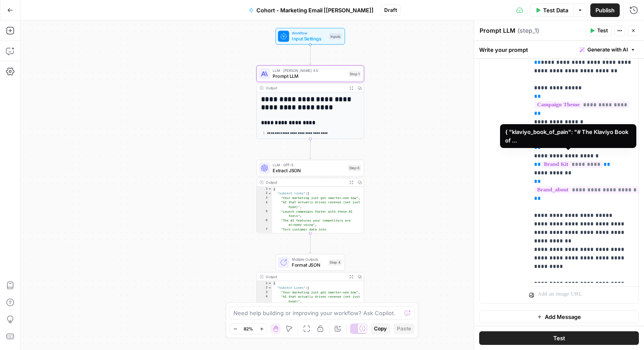  What do you see at coordinates (528, 31) in the screenshot?
I see `span: ( step_1 )` at bounding box center [528, 31].